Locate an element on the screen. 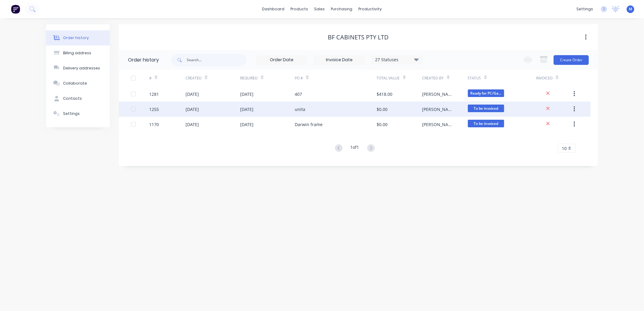  button: Order history is located at coordinates (78, 38).